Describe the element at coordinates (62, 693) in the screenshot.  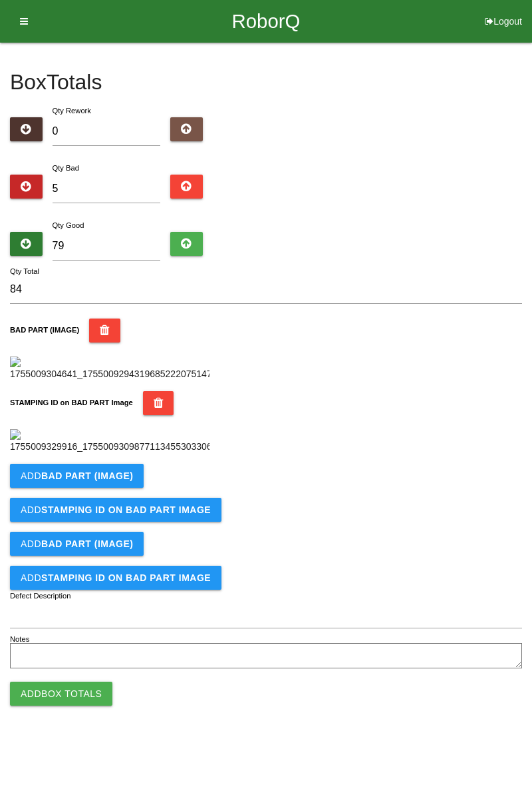
I see `button: AddBox Totals` at that location.